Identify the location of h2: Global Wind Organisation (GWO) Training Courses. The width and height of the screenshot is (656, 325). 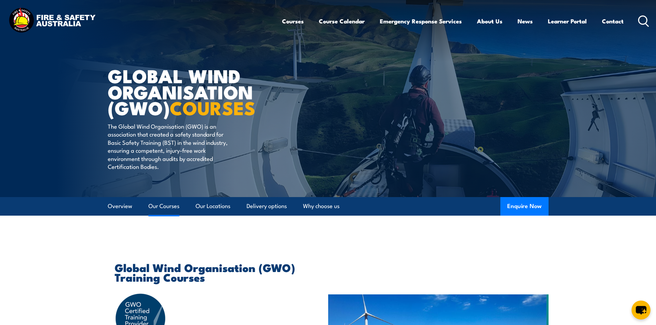
(205, 272).